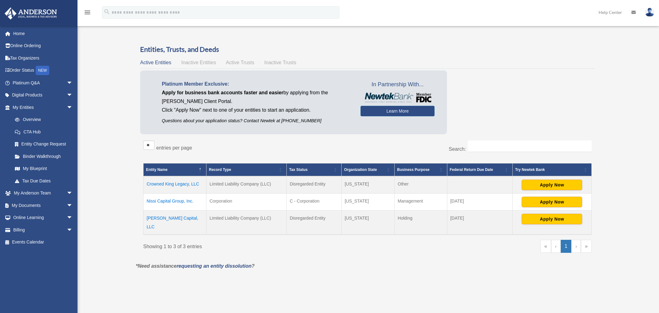  Describe the element at coordinates (361, 170) in the screenshot. I see `span: Organization State` at that location.